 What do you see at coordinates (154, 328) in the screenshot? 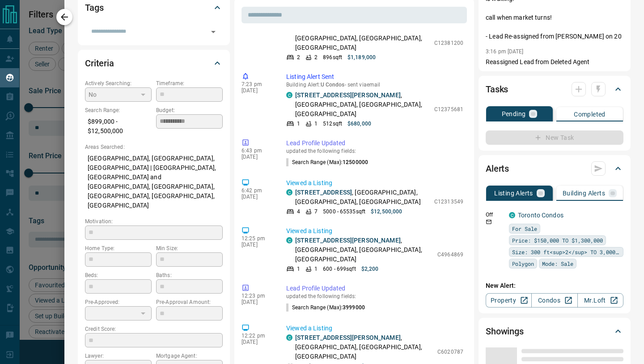
I see `p: Credit Score:` at bounding box center [154, 328].